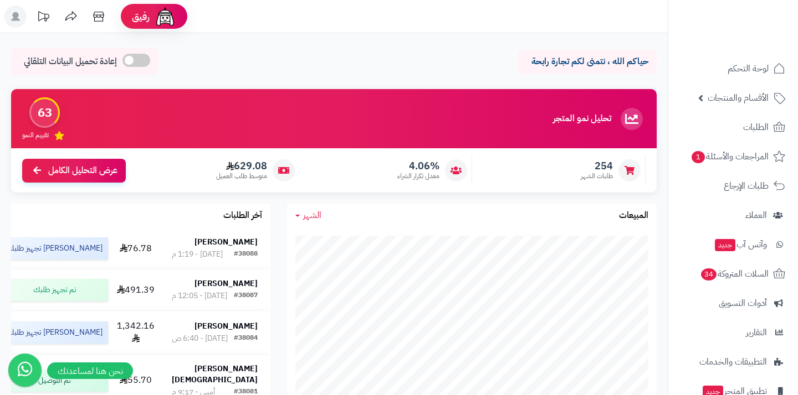 The height and width of the screenshot is (395, 798). Describe the element at coordinates (243, 216) in the screenshot. I see `h3: آخر الطلبات` at that location.